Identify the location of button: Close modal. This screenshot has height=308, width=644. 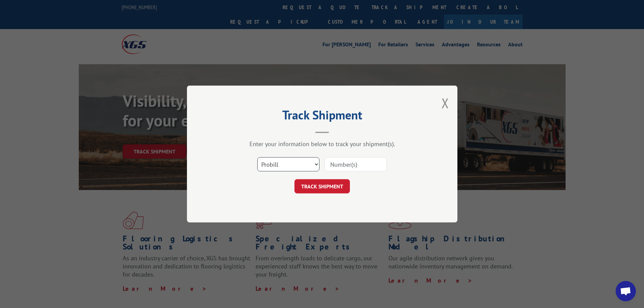
(445, 103).